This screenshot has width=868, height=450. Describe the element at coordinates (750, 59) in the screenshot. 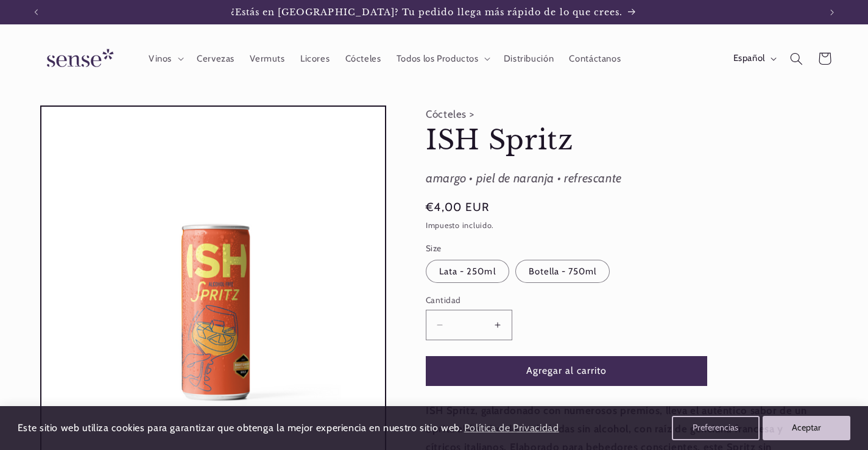

I see `span: Español` at that location.